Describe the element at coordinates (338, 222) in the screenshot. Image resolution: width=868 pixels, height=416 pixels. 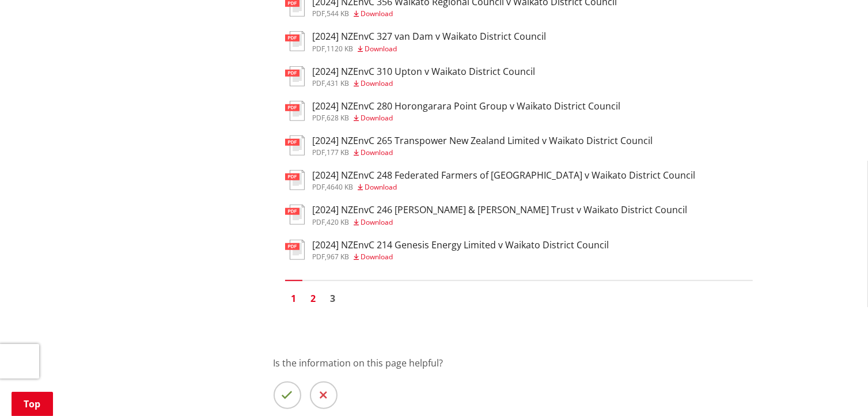
I see `span: 420 KB` at that location.